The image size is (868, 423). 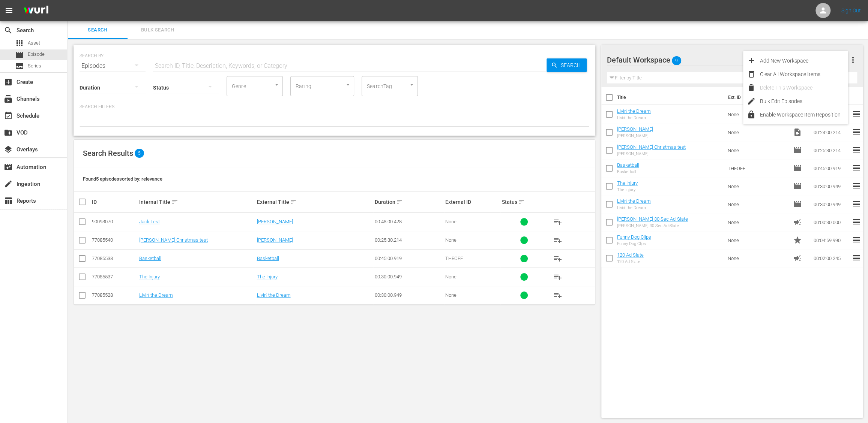 What do you see at coordinates (409, 202) in the screenshot?
I see `div: Duration` at bounding box center [409, 202].